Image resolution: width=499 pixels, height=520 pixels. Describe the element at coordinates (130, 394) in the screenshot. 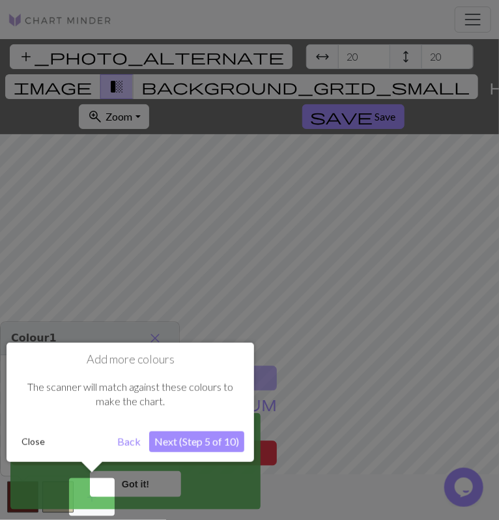

I see `div: The scanner will match against these colours to make the chart.` at that location.